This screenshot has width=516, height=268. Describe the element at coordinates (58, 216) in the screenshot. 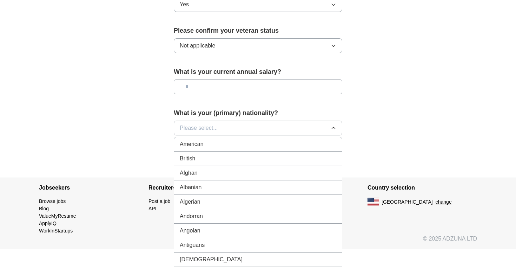

I see `a: ValueMyResume` at that location.